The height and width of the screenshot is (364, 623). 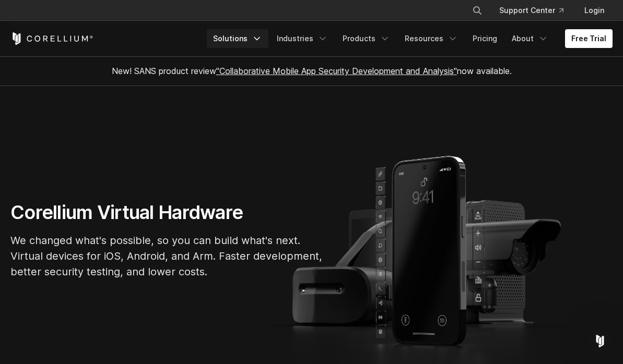 What do you see at coordinates (589, 38) in the screenshot?
I see `a: Free Trial` at bounding box center [589, 38].